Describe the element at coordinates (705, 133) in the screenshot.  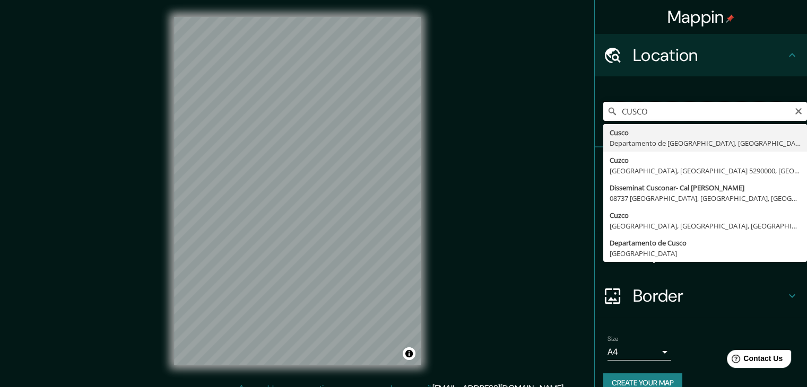
I see `div: Cusco` at that location.